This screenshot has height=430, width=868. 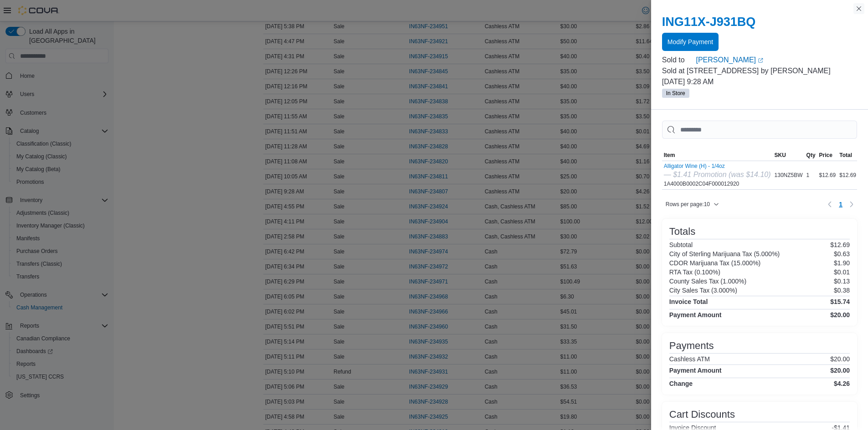 I want to click on input: This is a search bar. As you type, the results lower in the page will automatically filter., so click(x=760, y=130).